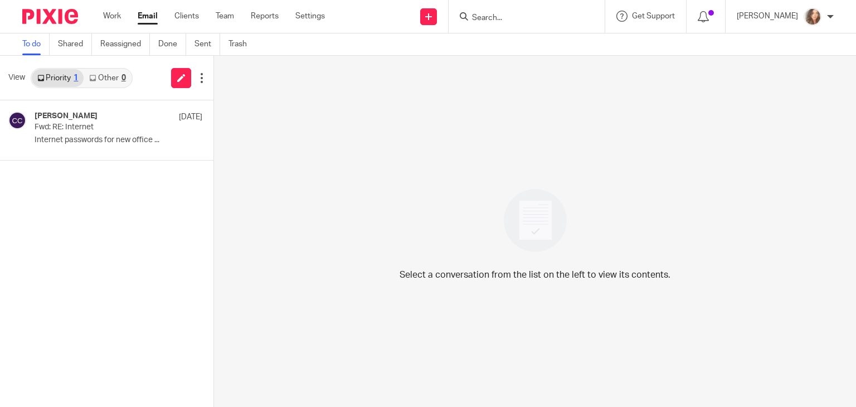  What do you see at coordinates (535, 275) in the screenshot?
I see `p: Select a conversation from the list on the left to view its contents.` at bounding box center [535, 275].